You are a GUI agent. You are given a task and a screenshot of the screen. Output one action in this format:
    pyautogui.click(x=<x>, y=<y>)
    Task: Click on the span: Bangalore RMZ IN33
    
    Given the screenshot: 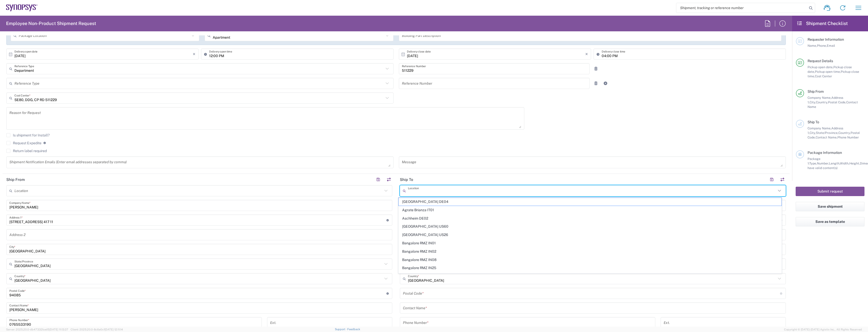 What is the action you would take?
    pyautogui.click(x=590, y=277)
    